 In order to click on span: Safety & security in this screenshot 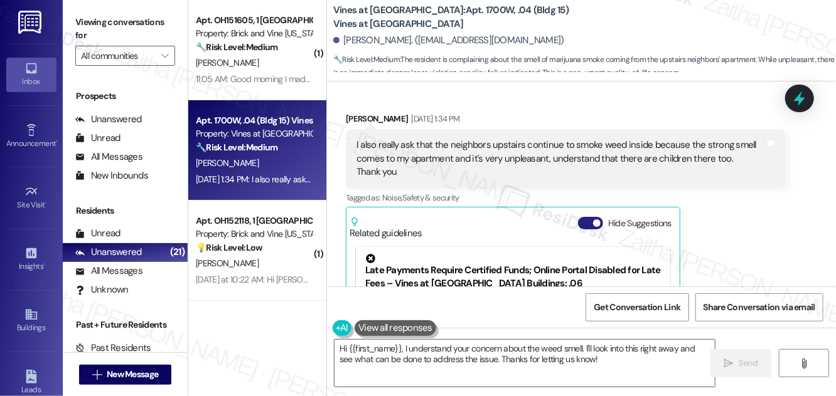, I will do `click(430, 198)`.